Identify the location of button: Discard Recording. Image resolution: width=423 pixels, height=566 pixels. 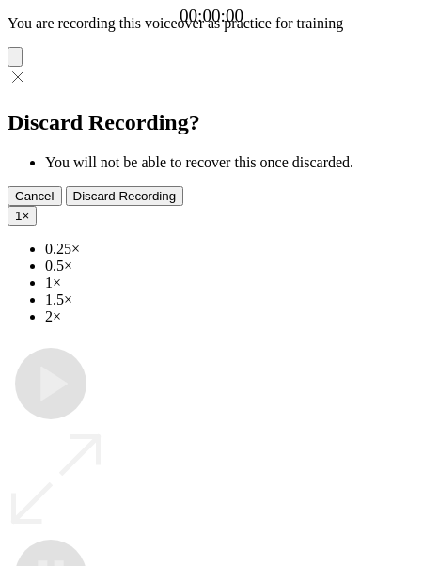
(125, 195).